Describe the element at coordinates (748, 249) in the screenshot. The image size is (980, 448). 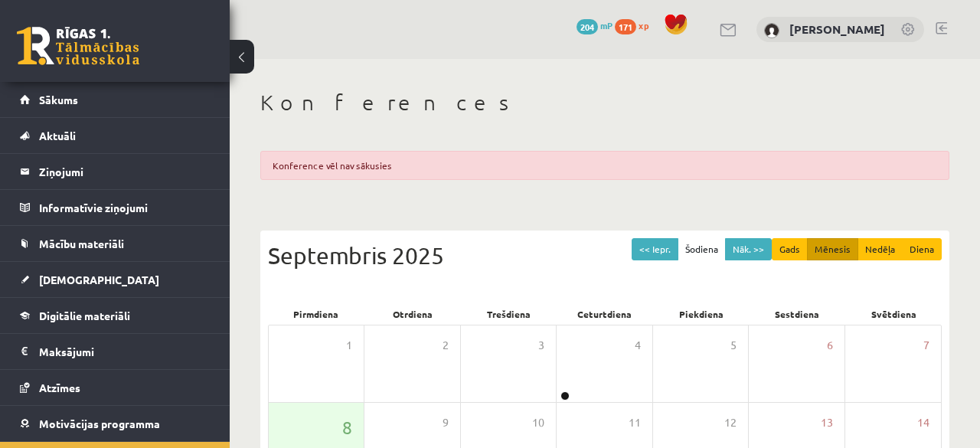
I see `button: Nāk. >>` at that location.